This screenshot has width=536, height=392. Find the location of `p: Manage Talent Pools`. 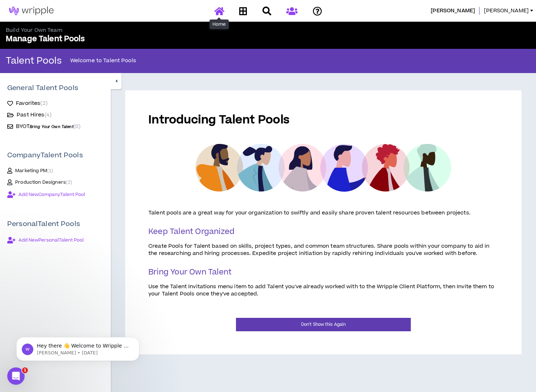

p: Manage Talent Pools is located at coordinates (137, 39).